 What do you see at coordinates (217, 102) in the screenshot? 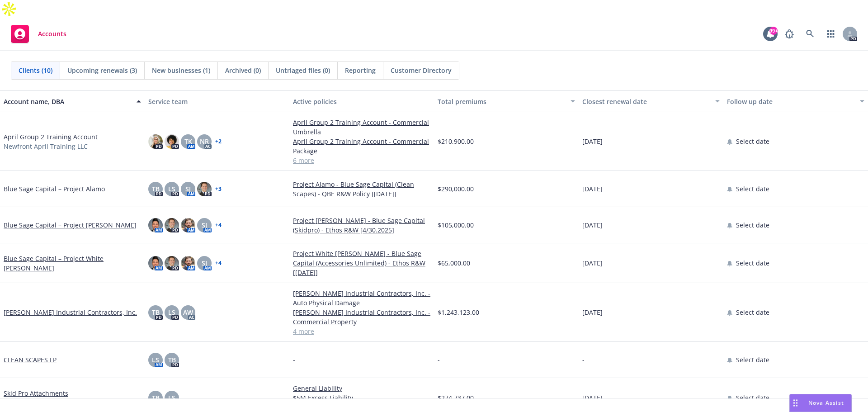
I see `button: Service team` at bounding box center [217, 102].